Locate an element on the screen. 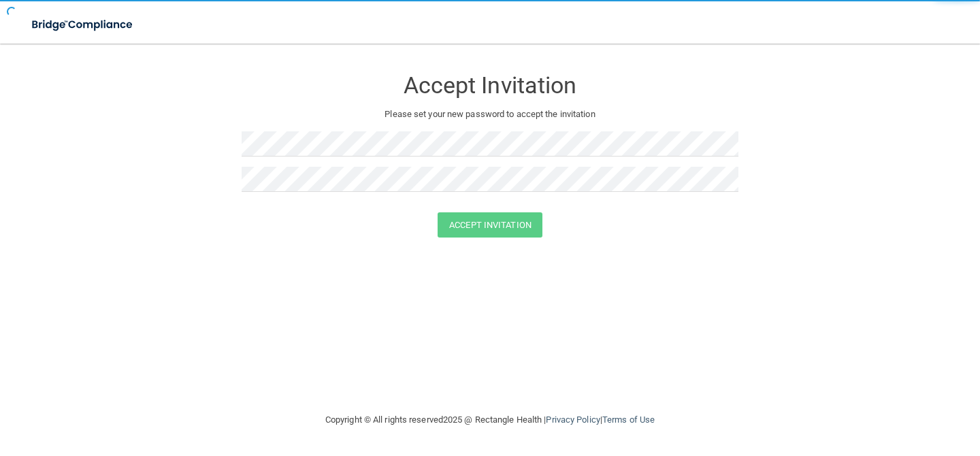 Image resolution: width=980 pixels, height=456 pixels. h3: Accept Invitation is located at coordinates (490, 85).